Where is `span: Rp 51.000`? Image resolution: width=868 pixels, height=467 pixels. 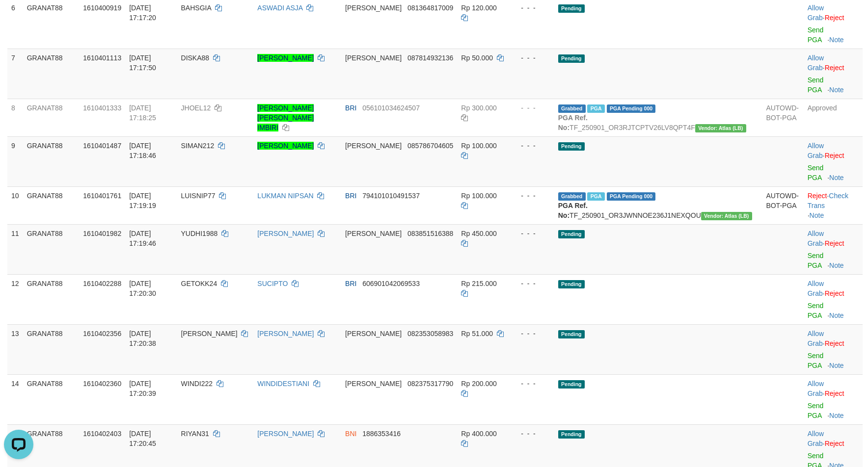
span: Rp 51.000 is located at coordinates (477, 334).